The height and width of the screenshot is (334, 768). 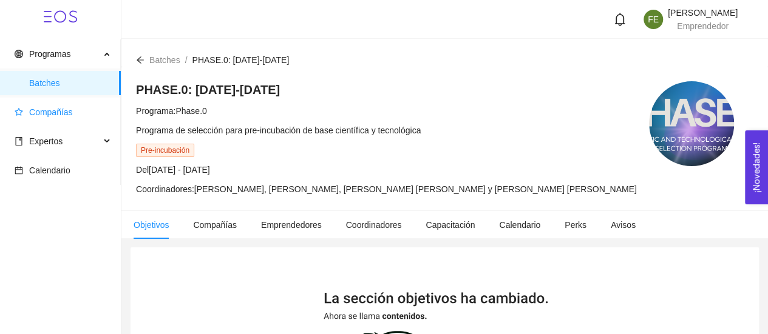 I want to click on span: Perks, so click(x=575, y=225).